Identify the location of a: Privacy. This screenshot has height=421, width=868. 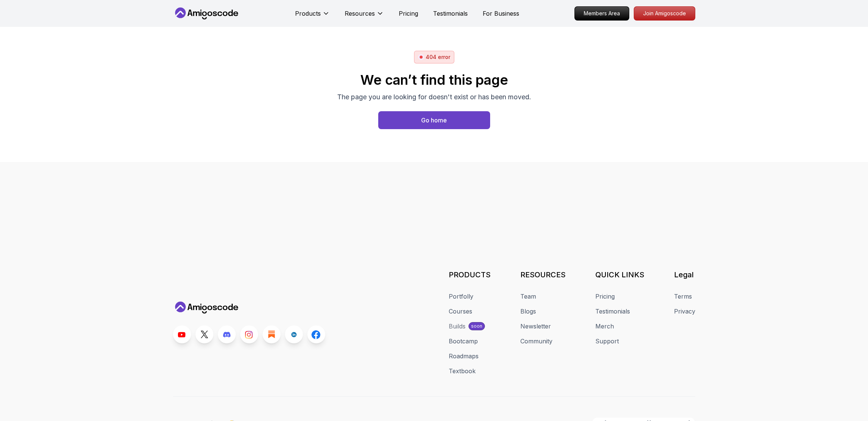
(684, 311).